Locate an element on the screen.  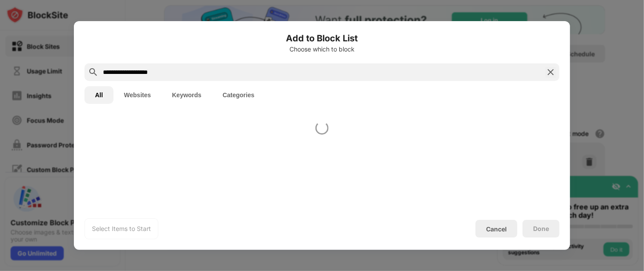
h6: Add to Block List is located at coordinates (322, 38).